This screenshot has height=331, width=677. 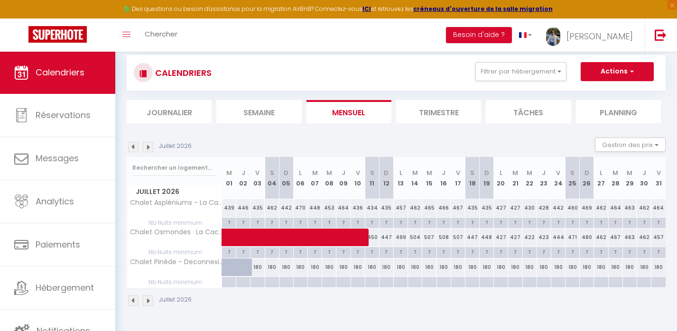 I want to click on span: Messages, so click(x=57, y=158).